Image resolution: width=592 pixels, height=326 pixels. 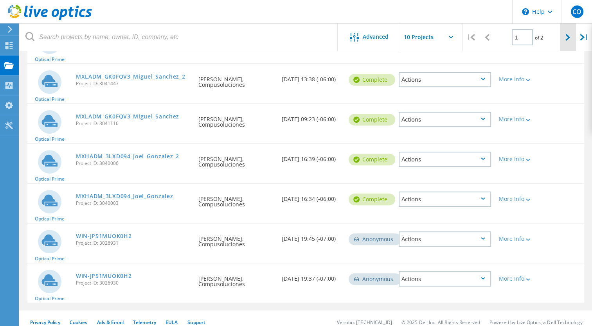 I want to click on a: EULA, so click(x=171, y=323).